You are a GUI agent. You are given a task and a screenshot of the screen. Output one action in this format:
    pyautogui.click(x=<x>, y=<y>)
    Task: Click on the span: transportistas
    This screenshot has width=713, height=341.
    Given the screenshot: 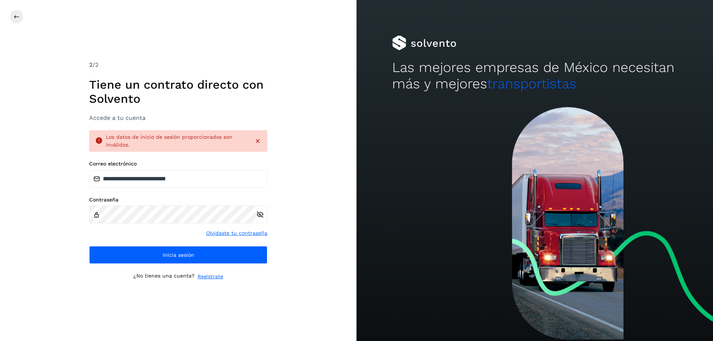 What is the action you would take?
    pyautogui.click(x=531, y=84)
    